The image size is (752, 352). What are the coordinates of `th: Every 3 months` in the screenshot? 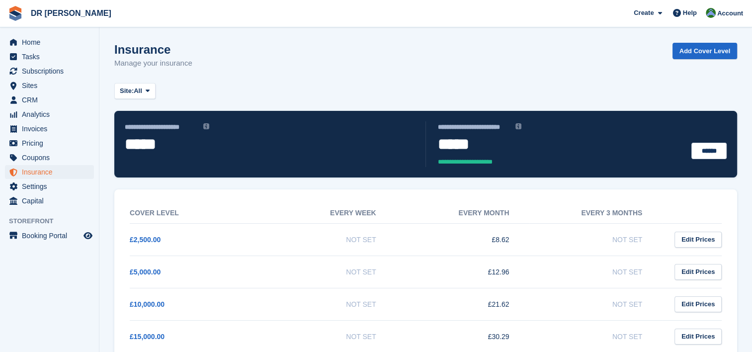 It's located at (596, 213).